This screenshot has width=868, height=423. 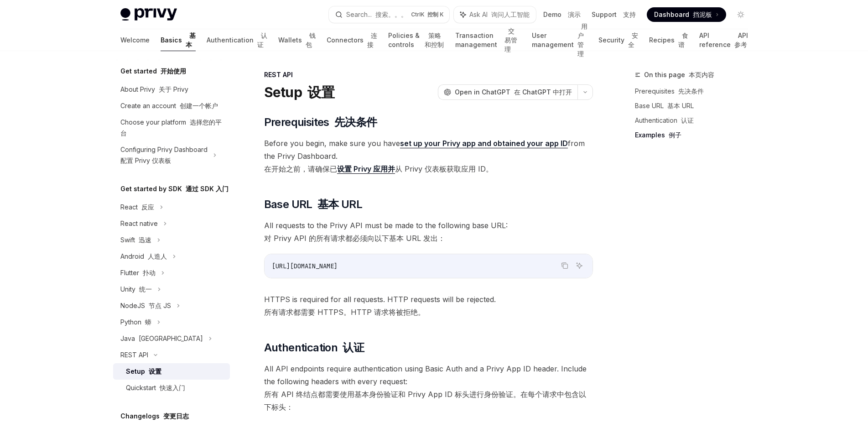 What do you see at coordinates (372, 40) in the screenshot?
I see `font: 连接` at bounding box center [372, 40].